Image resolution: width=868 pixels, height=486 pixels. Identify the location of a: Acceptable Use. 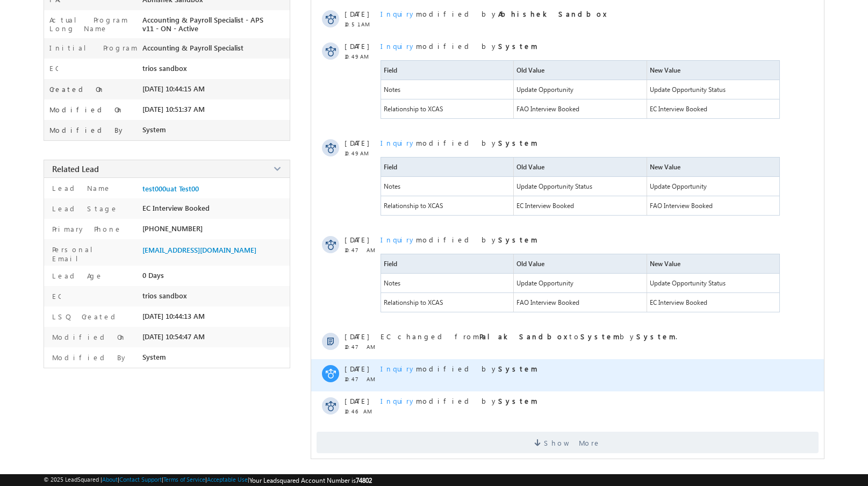
(227, 479).